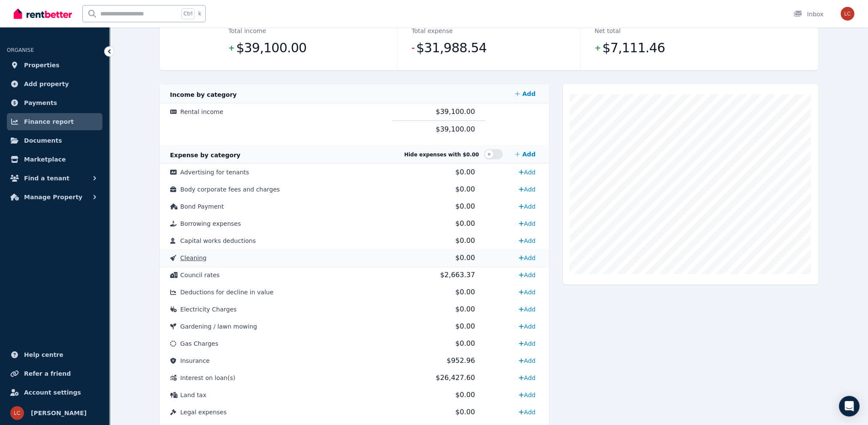 This screenshot has height=425, width=868. What do you see at coordinates (608, 31) in the screenshot?
I see `dt: Net total` at bounding box center [608, 31].